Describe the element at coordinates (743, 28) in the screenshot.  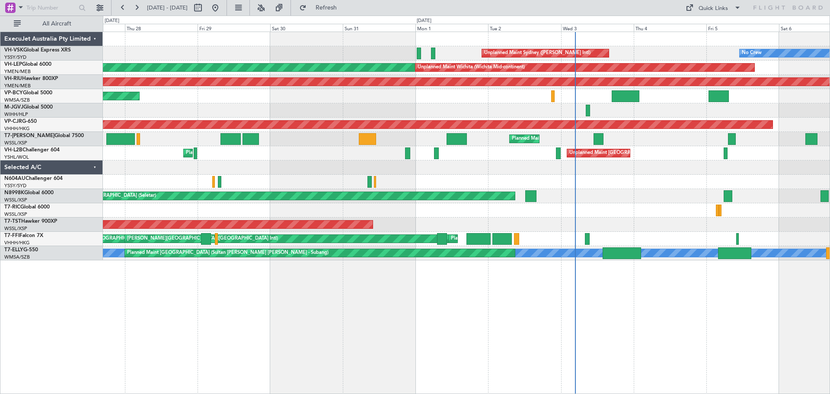
I see `div: Fri 5` at that location.